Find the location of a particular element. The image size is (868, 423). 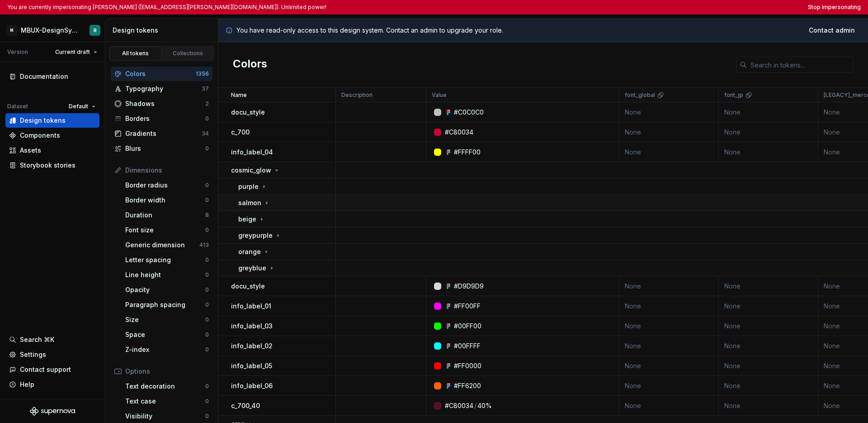

div: Paragraph spacing is located at coordinates (165, 305).